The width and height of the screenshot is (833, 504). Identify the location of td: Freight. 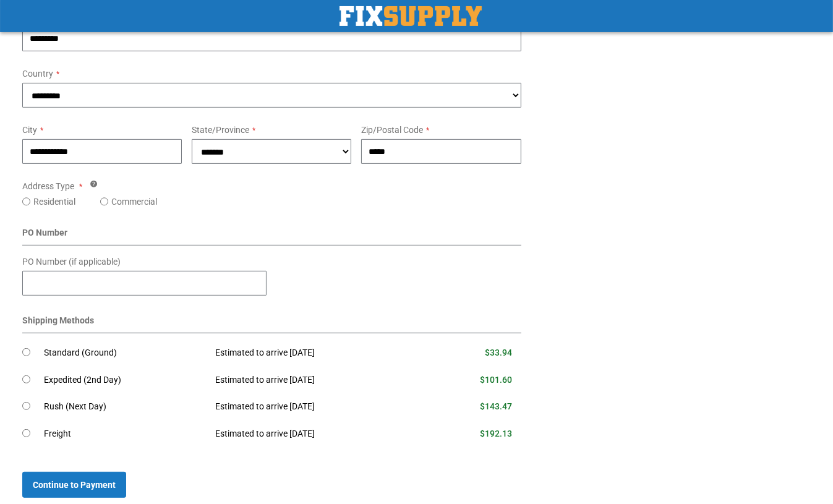
(125, 434).